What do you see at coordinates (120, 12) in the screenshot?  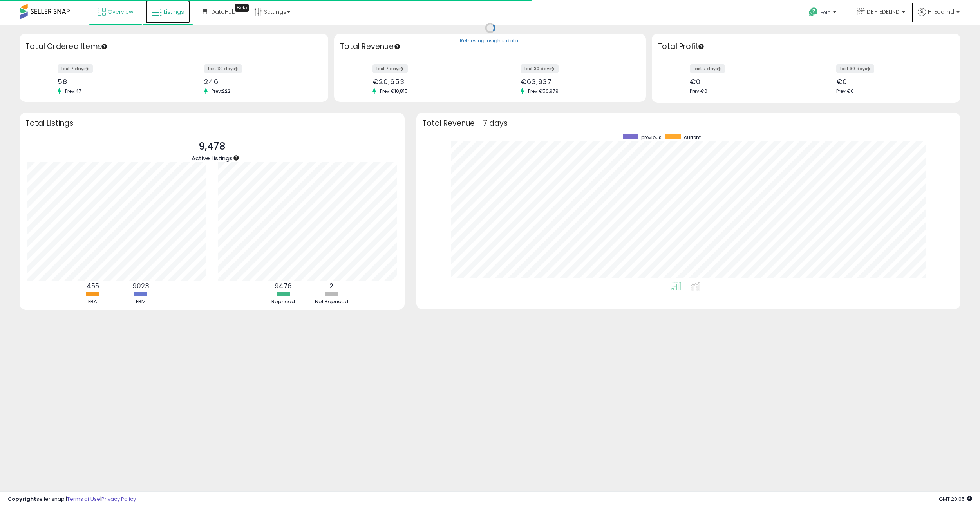 I see `span: Overview` at bounding box center [120, 12].